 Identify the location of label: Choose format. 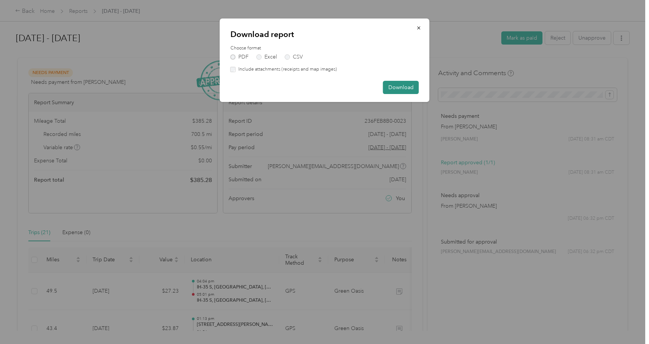
(325, 48).